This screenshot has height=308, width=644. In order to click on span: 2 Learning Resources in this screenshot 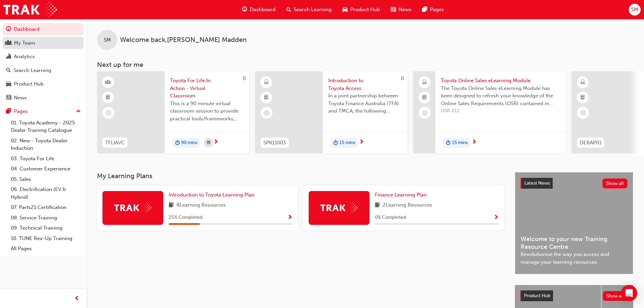, I will do `click(407, 205)`.